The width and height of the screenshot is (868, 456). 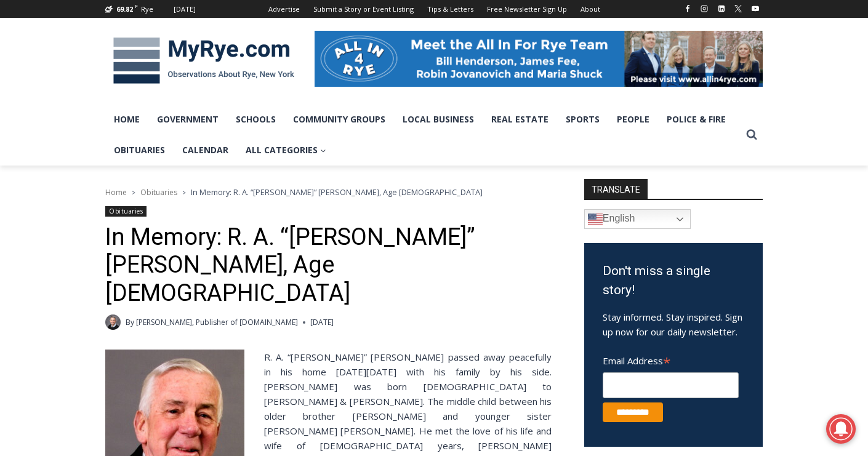 I want to click on a: Community Groups, so click(x=340, y=119).